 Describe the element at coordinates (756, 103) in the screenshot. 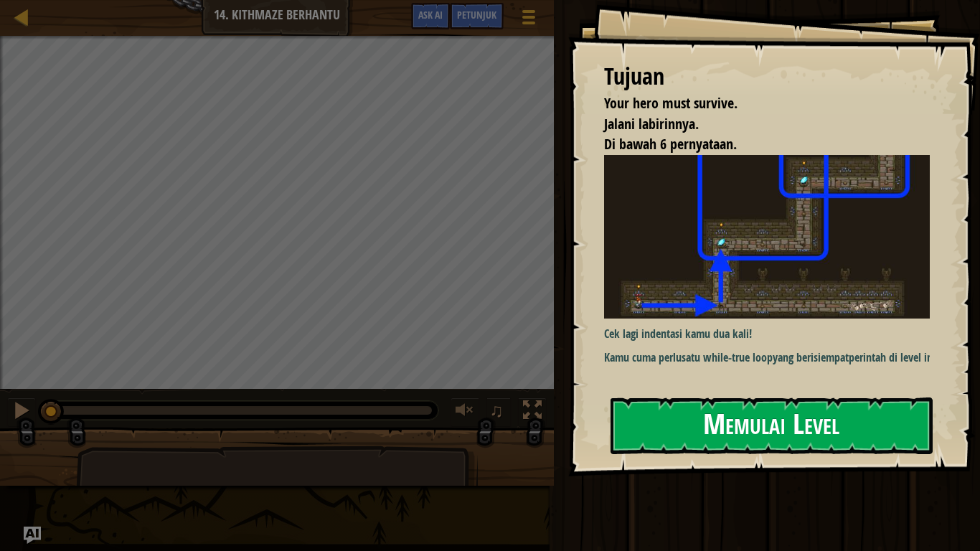

I see `li: Your hero must survive.` at that location.